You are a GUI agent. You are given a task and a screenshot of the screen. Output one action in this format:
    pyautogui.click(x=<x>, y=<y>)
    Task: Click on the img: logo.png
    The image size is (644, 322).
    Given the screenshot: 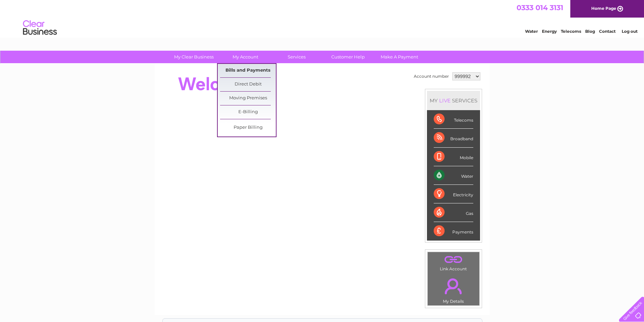 What is the action you would take?
    pyautogui.click(x=40, y=28)
    